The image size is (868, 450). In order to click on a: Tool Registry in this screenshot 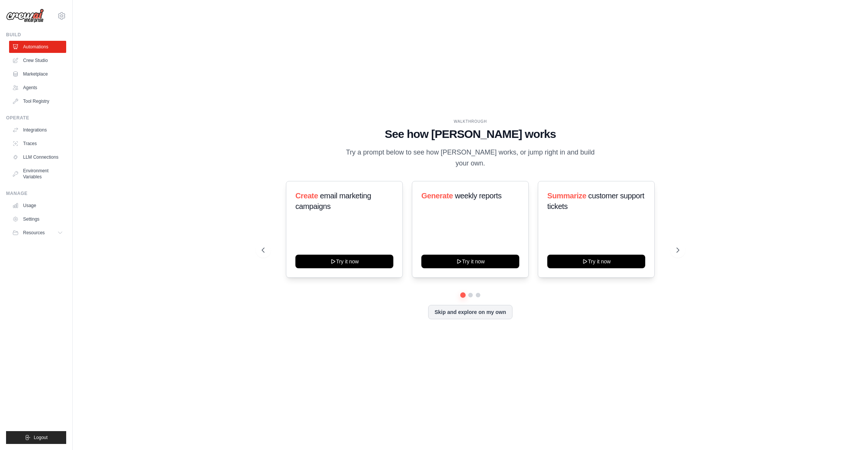, I will do `click(37, 101)`.